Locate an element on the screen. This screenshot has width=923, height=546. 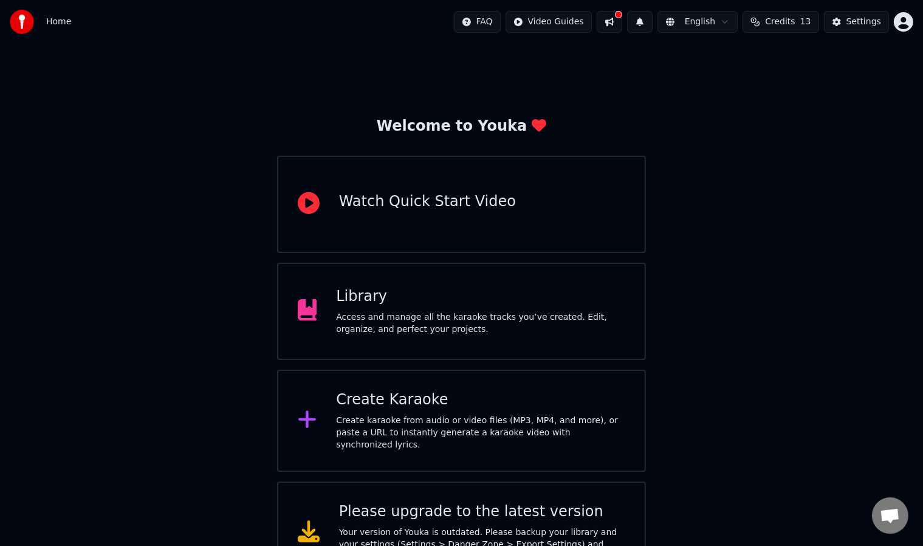
div: Library is located at coordinates (481, 297).